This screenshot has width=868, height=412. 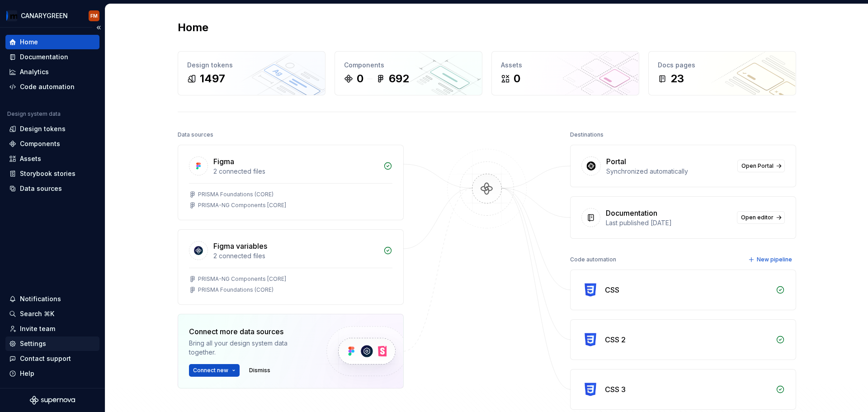 What do you see at coordinates (45, 359) in the screenshot?
I see `div: Contact support` at bounding box center [45, 359].